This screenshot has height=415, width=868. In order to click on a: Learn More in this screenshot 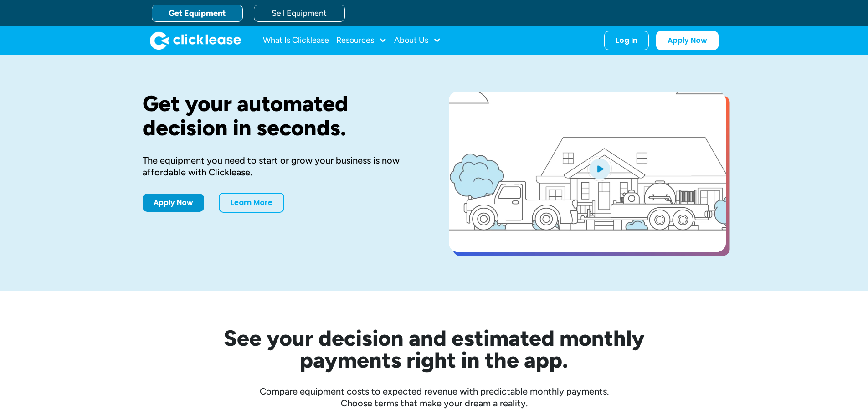, I will do `click(252, 203)`.